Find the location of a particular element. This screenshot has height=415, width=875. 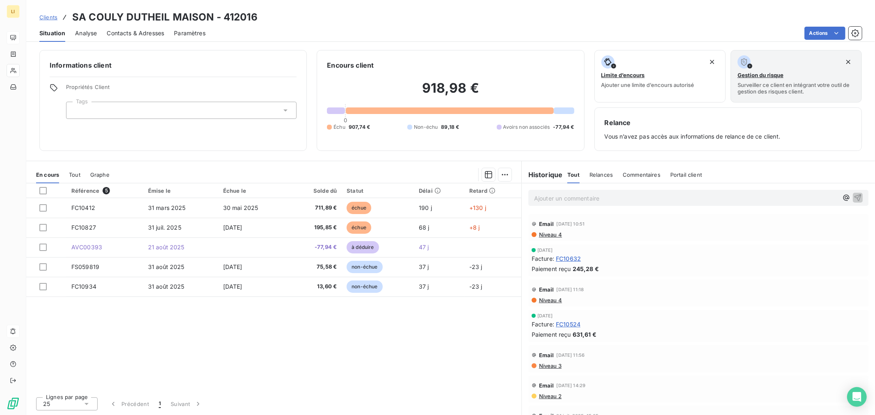

h3: SA COULY DUTHEIL MAISON - 412016 is located at coordinates (165, 17).